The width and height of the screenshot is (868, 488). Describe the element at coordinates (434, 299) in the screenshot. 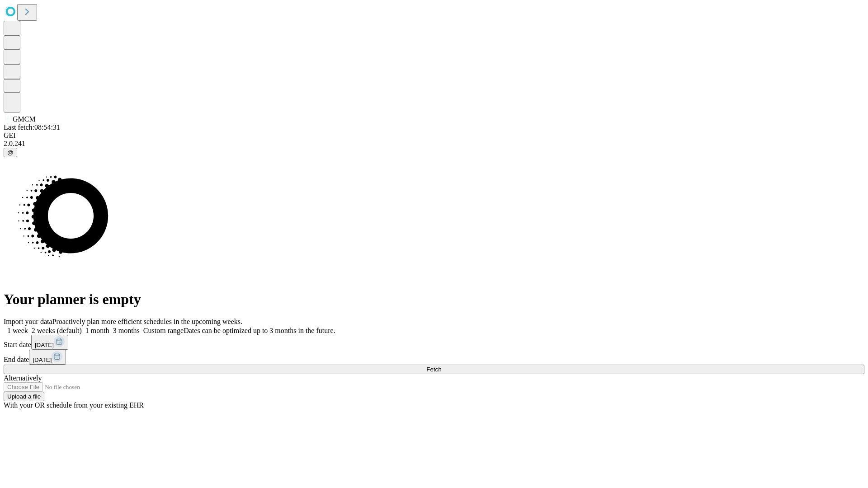

I see `h1: Your planner is empty` at that location.